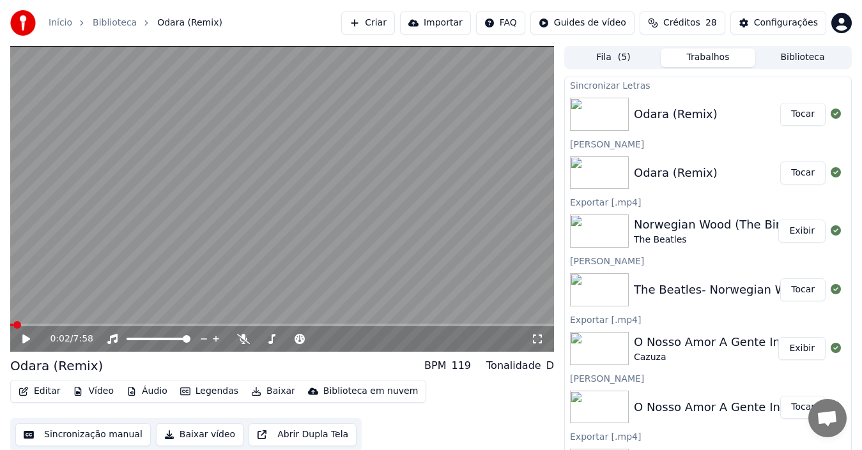  What do you see at coordinates (514, 366) in the screenshot?
I see `div: Tonalidade` at bounding box center [514, 366].